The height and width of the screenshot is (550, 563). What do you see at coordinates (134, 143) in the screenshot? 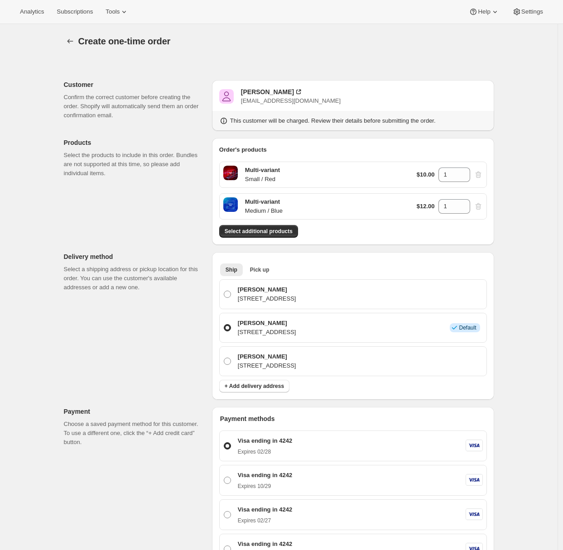
I see `p: Products` at bounding box center [134, 143].